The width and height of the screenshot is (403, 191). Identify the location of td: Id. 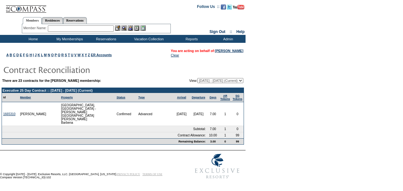
(10, 97).